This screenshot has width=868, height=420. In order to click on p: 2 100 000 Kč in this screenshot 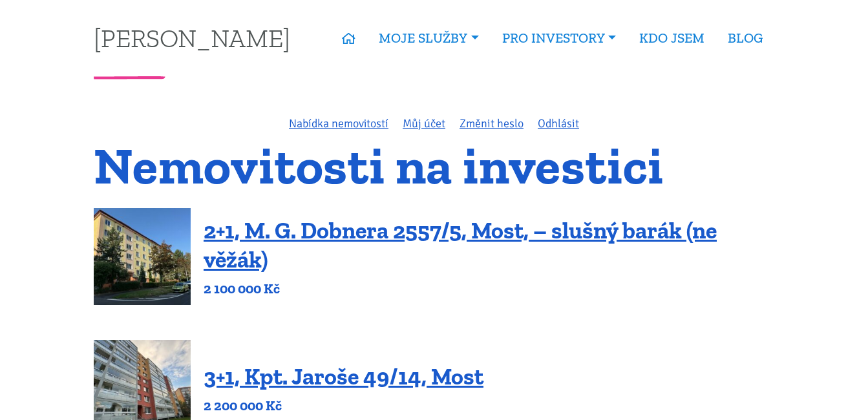, I will do `click(489, 289)`.